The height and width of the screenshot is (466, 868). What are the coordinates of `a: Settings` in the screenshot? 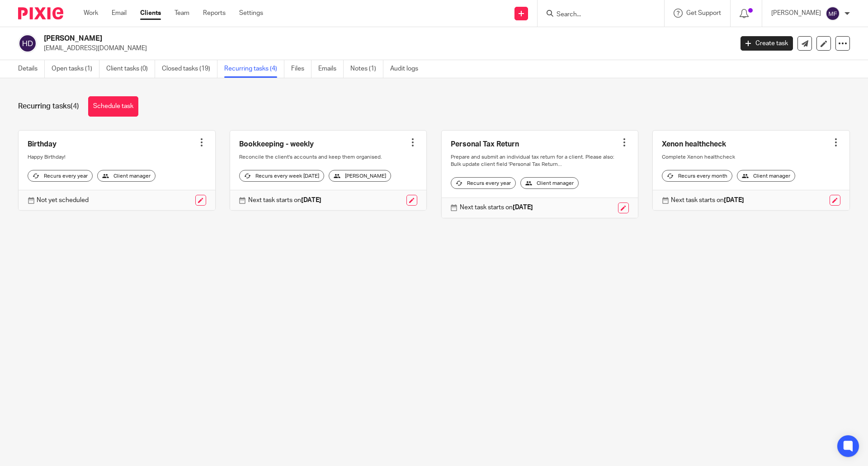 It's located at (251, 13).